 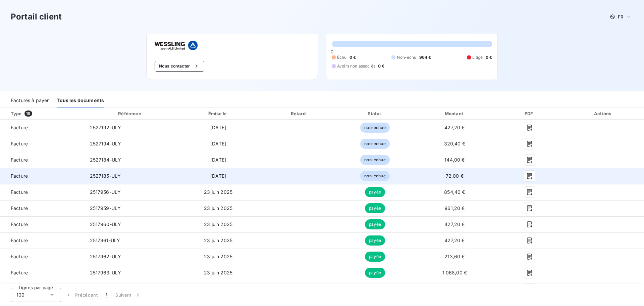 I want to click on span: 2517960-ULY, so click(x=106, y=224).